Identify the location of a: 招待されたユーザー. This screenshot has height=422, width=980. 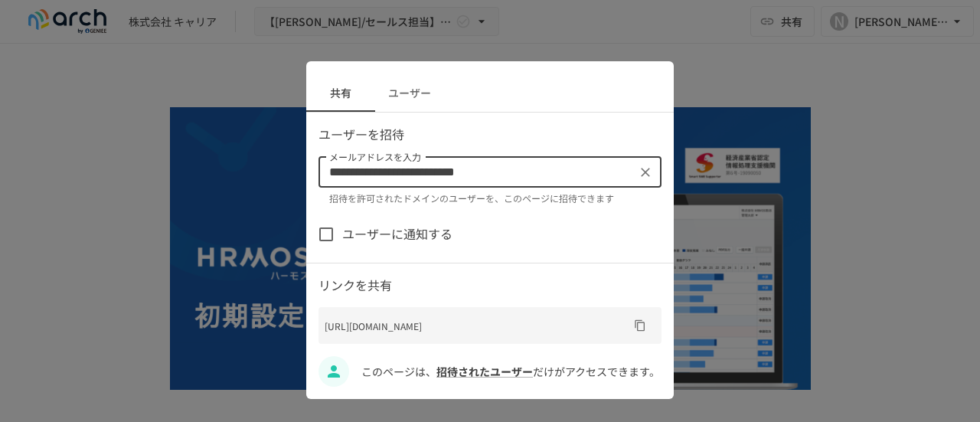
(485, 371).